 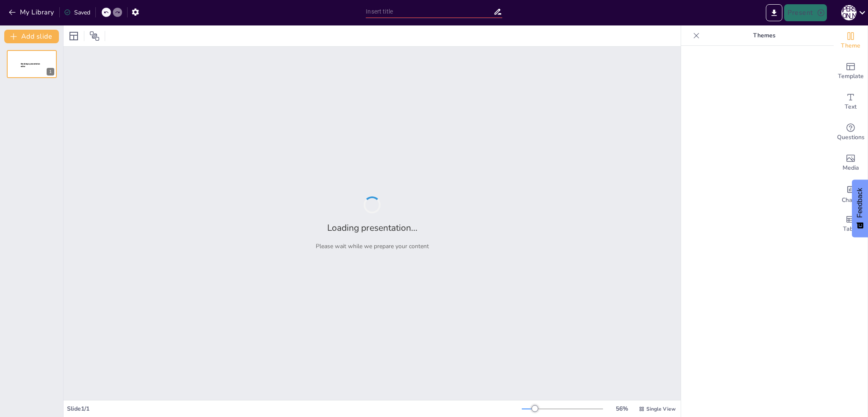 I want to click on h2: Loading presentation..., so click(x=372, y=228).